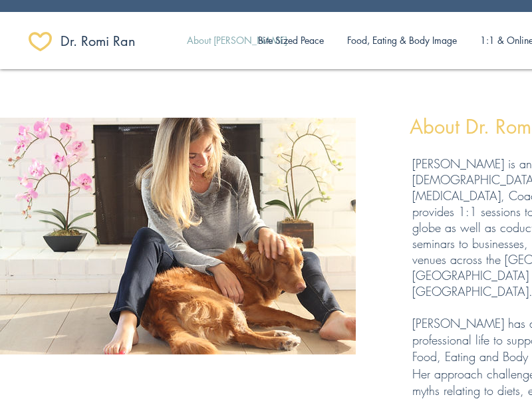 The image size is (532, 399). What do you see at coordinates (107, 41) in the screenshot?
I see `a: ​Dr. Romi Ran` at bounding box center [107, 41].